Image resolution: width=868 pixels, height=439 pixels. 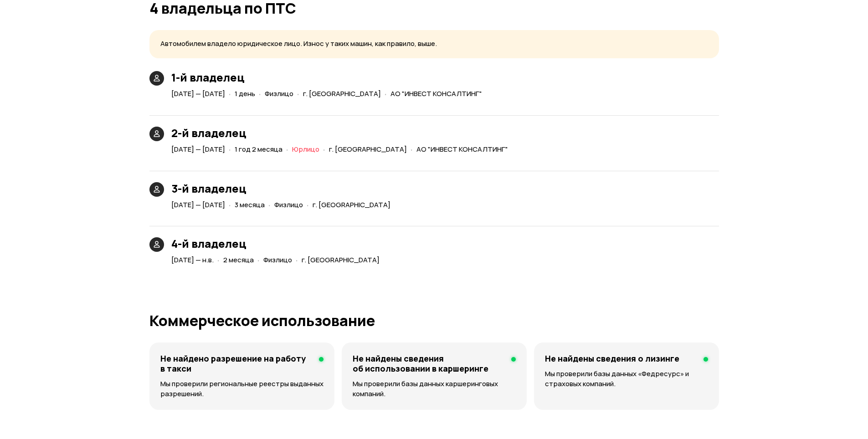 I want to click on h4: Не найдены сведения об использовании в каршеринге, so click(x=428, y=364).